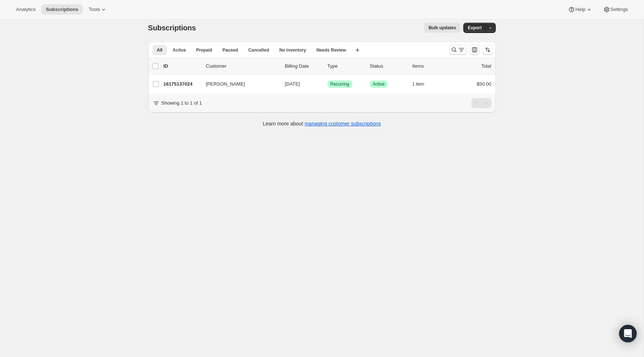 This screenshot has height=357, width=644. Describe the element at coordinates (474, 28) in the screenshot. I see `button: Export` at that location.